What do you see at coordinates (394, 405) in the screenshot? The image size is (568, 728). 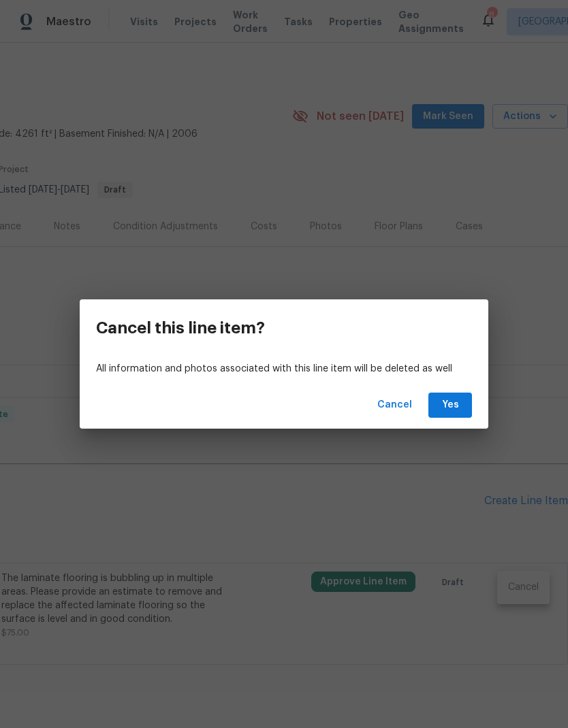 I see `span: Cancel` at bounding box center [394, 405].